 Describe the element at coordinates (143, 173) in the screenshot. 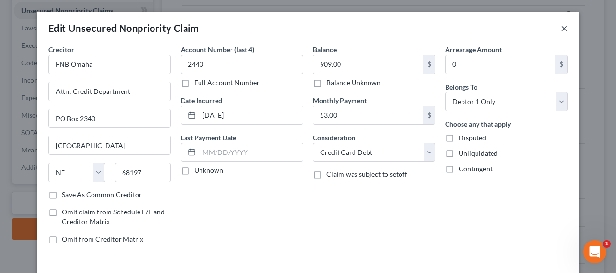

I see `input: Enter zip...` at that location.